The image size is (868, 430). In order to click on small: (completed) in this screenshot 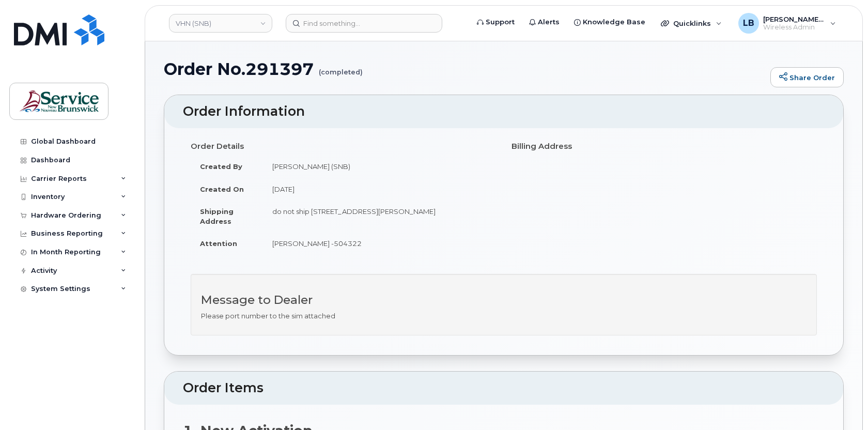, I will do `click(340, 68)`.